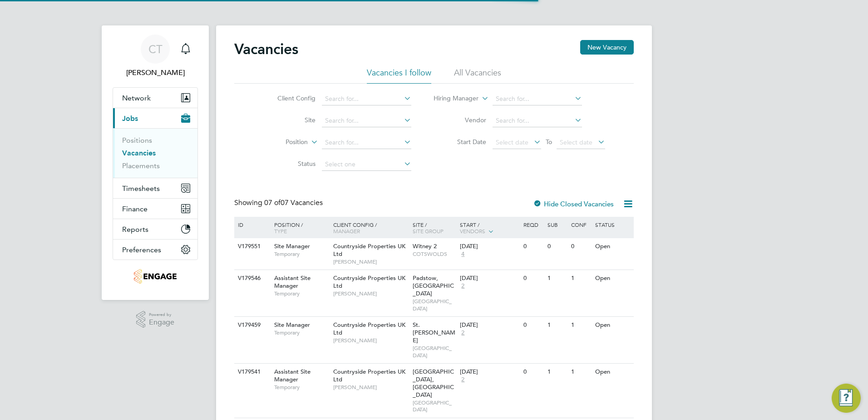  What do you see at coordinates (581, 224) in the screenshot?
I see `div: Conf` at bounding box center [581, 224].